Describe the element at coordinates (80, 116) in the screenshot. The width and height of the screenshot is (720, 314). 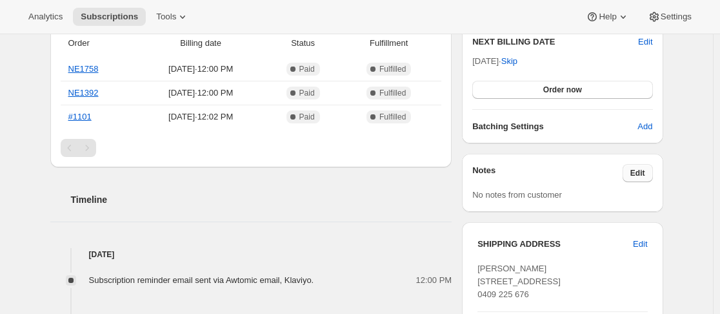
I see `a: #1101` at that location.